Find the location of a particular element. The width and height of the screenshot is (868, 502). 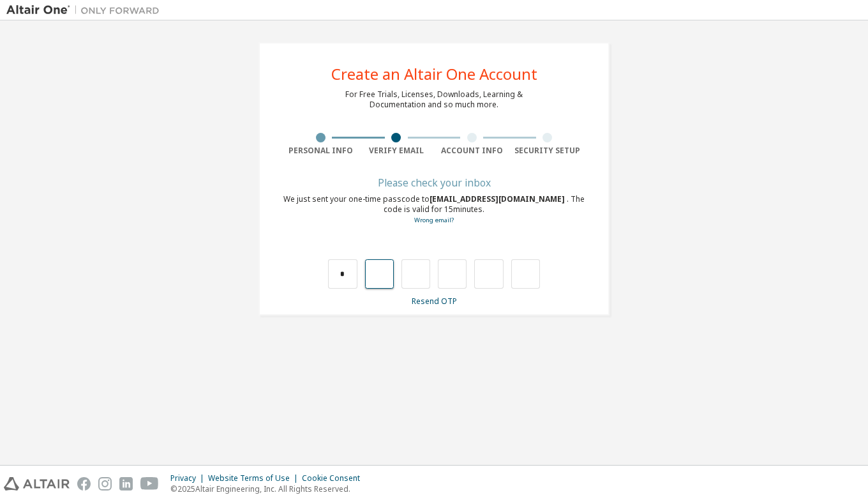

div: Security Setup is located at coordinates (548, 151).